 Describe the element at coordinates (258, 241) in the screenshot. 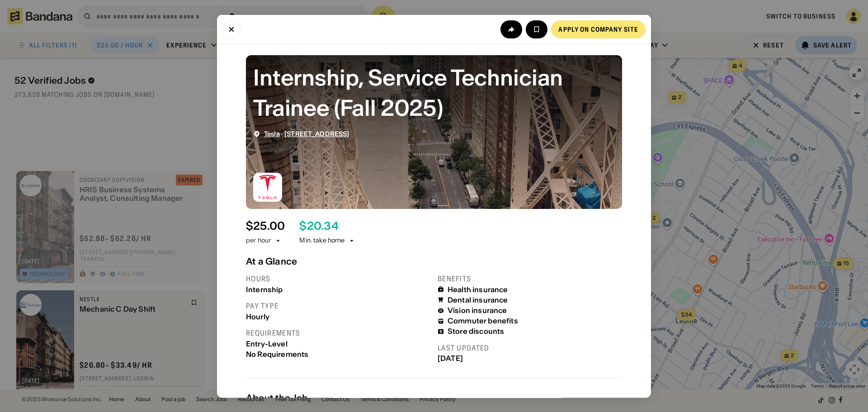

I see `div: per hour` at that location.